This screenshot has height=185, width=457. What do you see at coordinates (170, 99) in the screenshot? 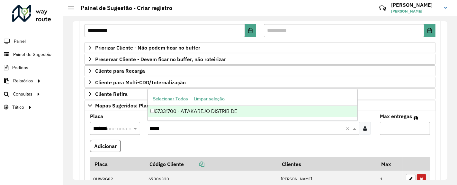
I see `button: Selecionar Todos` at bounding box center [170, 99].